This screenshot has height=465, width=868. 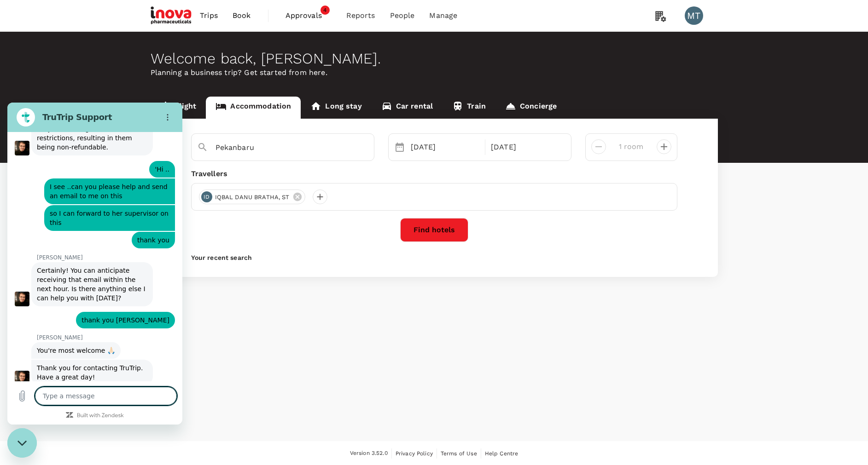 I want to click on div: ID, so click(x=206, y=197).